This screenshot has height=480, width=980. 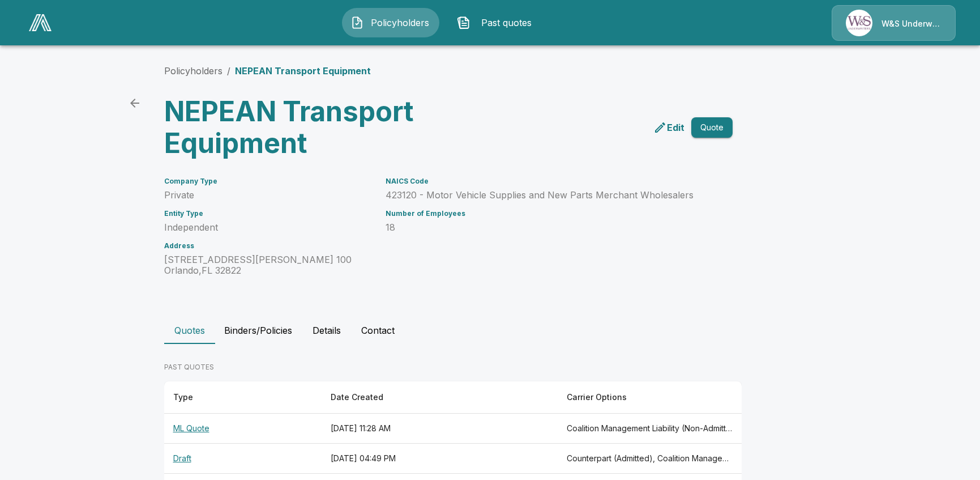 I want to click on span: Policyholders, so click(x=400, y=23).